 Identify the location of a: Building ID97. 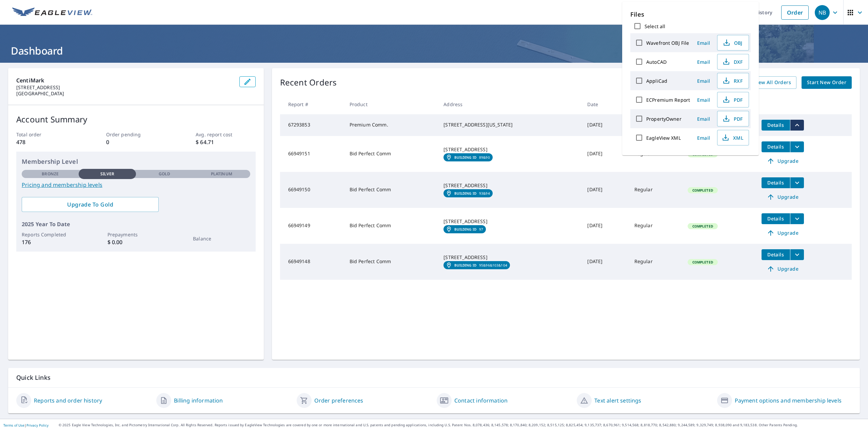
(464, 229).